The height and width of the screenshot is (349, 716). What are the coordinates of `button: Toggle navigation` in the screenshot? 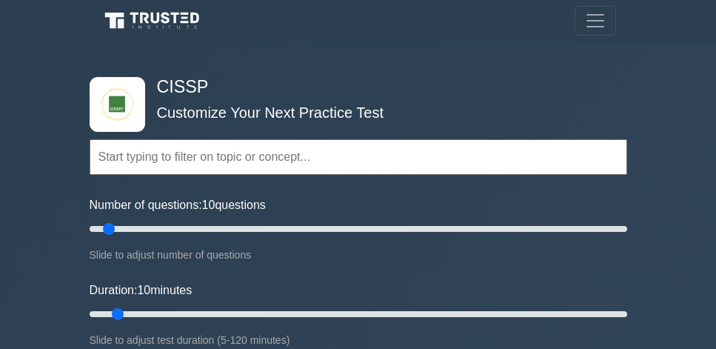 It's located at (596, 21).